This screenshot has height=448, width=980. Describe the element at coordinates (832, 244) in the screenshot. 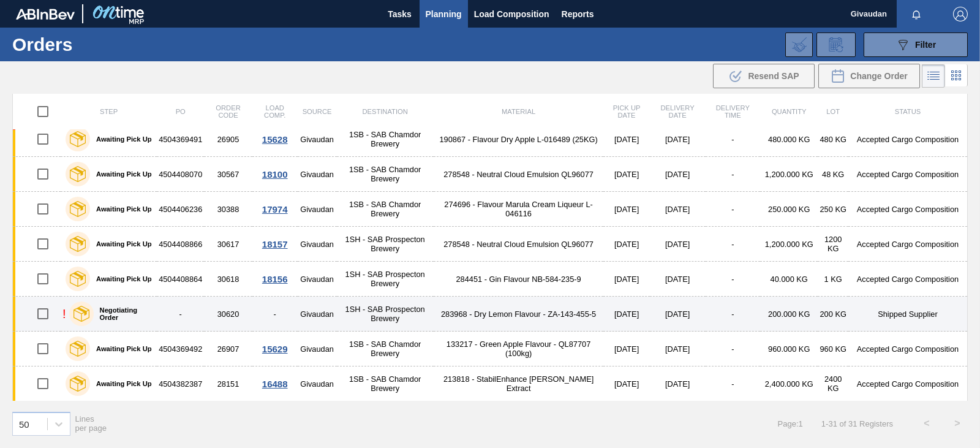

I see `td: 1200 KG` at that location.